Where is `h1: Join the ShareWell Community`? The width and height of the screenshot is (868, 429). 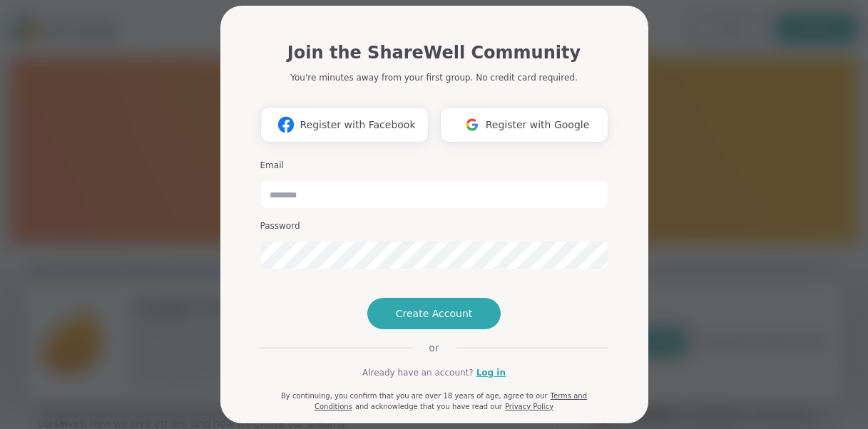 h1: Join the ShareWell Community is located at coordinates (434, 53).